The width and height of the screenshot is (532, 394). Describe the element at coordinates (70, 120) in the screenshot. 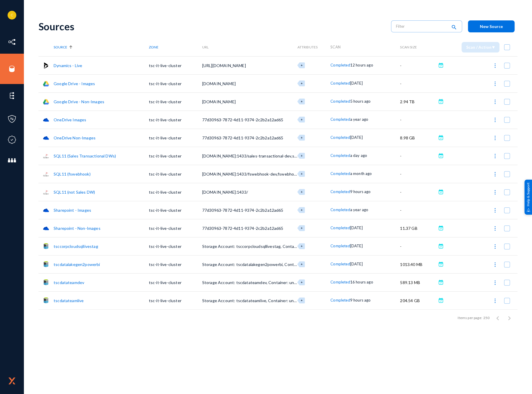

I see `a: OneDrive Images` at that location.